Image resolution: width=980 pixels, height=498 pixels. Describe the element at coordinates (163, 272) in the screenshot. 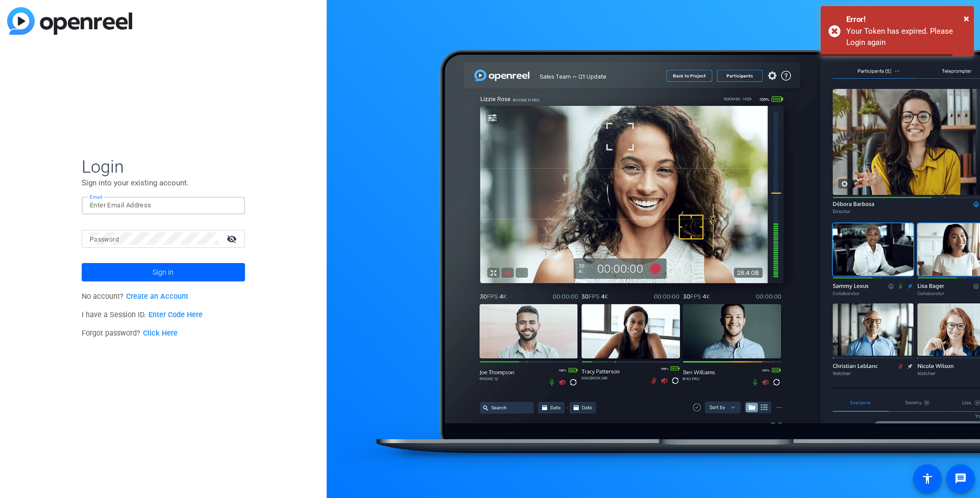

I see `button: Sign in` at that location.